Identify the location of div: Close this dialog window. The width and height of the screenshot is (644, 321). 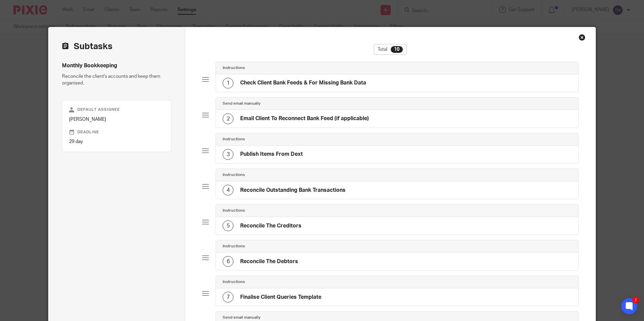
(582, 37).